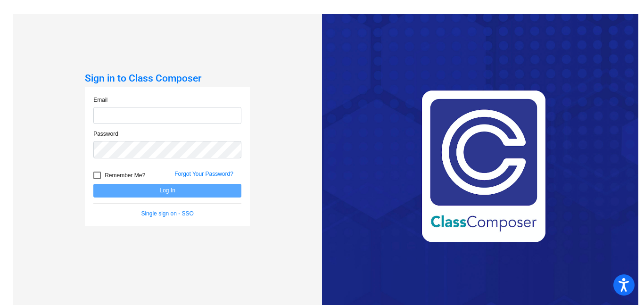 This screenshot has width=644, height=305. Describe the element at coordinates (106, 134) in the screenshot. I see `label: Password` at that location.